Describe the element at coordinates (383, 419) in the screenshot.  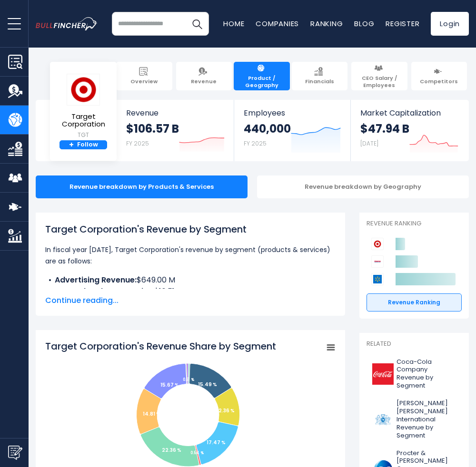
I see `img: PM logo` at that location.